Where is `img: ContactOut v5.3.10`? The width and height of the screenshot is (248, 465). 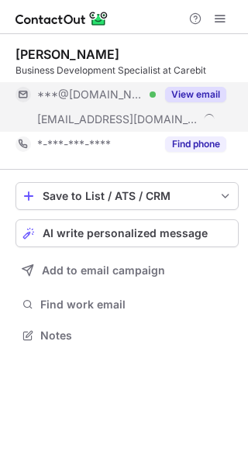 img: ContactOut v5.3.10 is located at coordinates (62, 19).